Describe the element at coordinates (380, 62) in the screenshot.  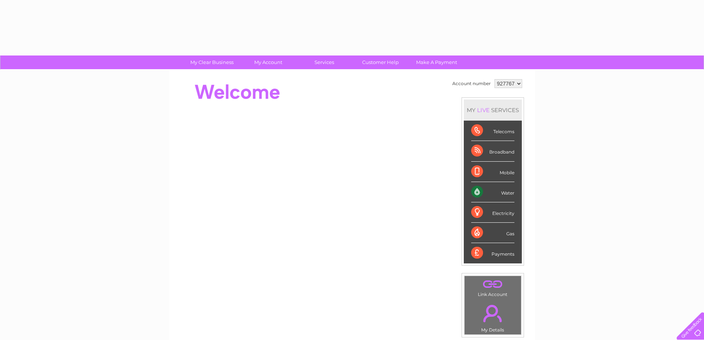
I see `a: Customer Help` at that location.